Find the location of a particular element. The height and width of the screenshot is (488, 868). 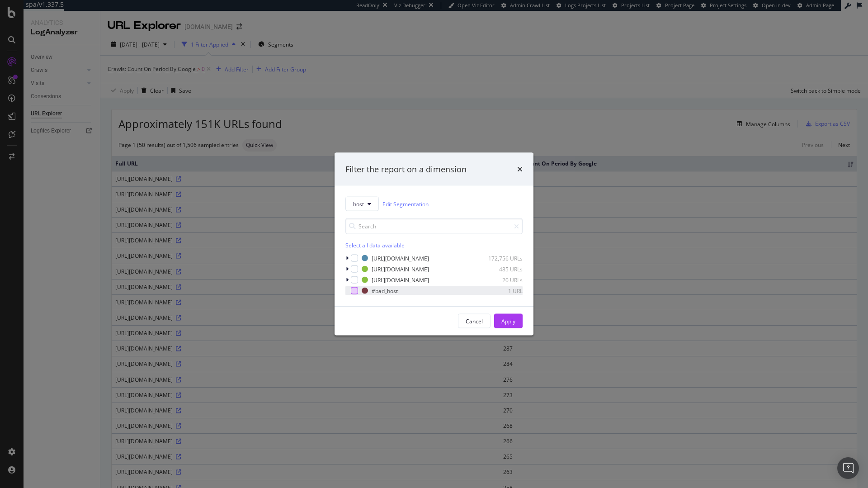

button: host is located at coordinates (362, 204).